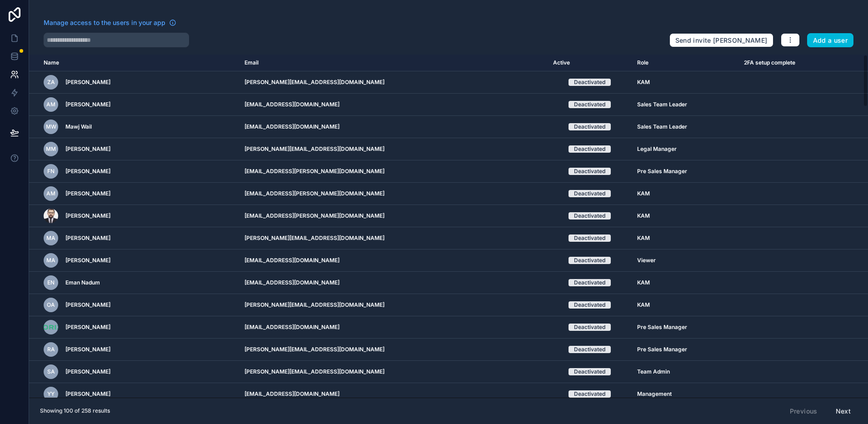 This screenshot has height=424, width=868. I want to click on span: Viewer, so click(646, 260).